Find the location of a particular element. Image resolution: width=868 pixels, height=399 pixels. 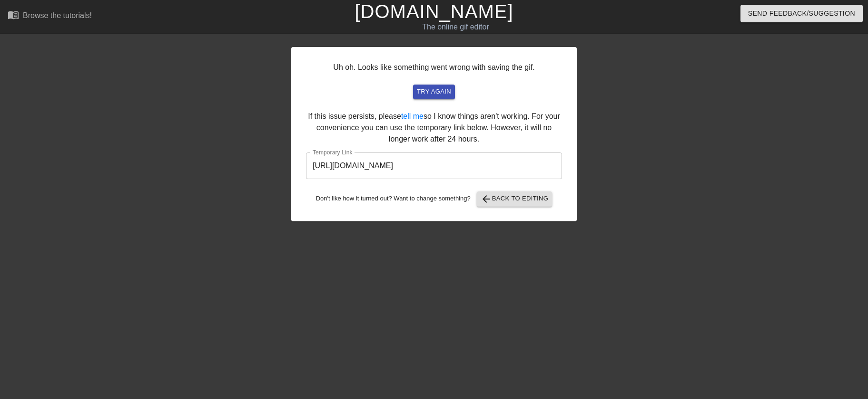

div: Browse the tutorials! is located at coordinates (57, 16).